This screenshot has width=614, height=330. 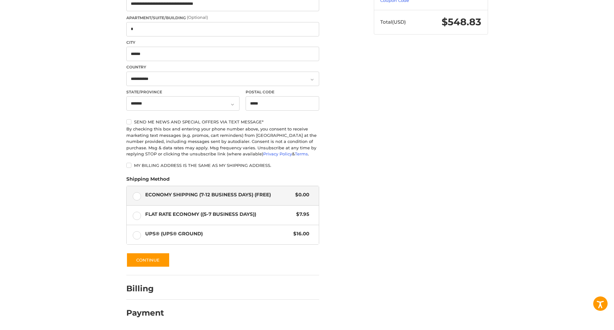 What do you see at coordinates (301, 195) in the screenshot?
I see `span: $0.00` at bounding box center [301, 195].